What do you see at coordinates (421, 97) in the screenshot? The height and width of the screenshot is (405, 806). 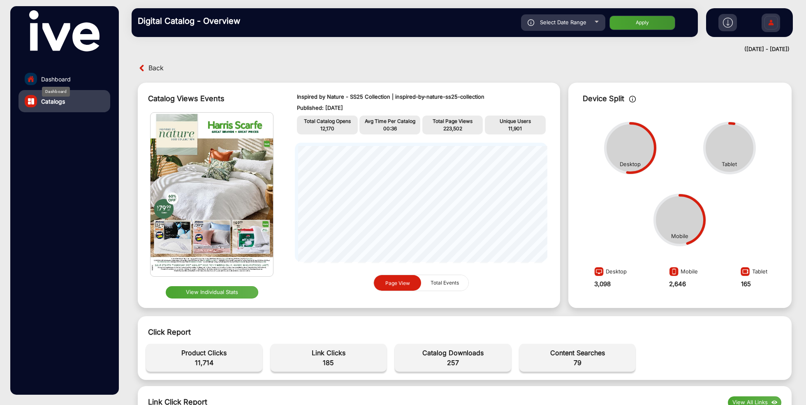 I see `p: Inspired by Nature - SS25 Collection | inspired-by-nature-ss25-collection` at bounding box center [421, 97].